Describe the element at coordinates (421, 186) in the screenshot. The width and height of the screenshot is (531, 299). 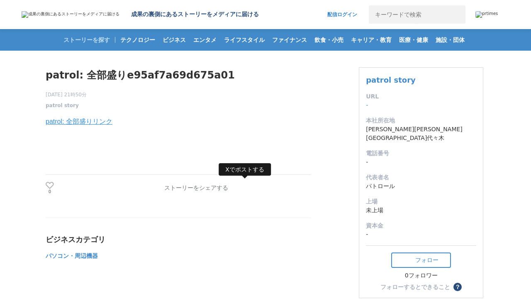
I see `dd: パトロール` at that location.